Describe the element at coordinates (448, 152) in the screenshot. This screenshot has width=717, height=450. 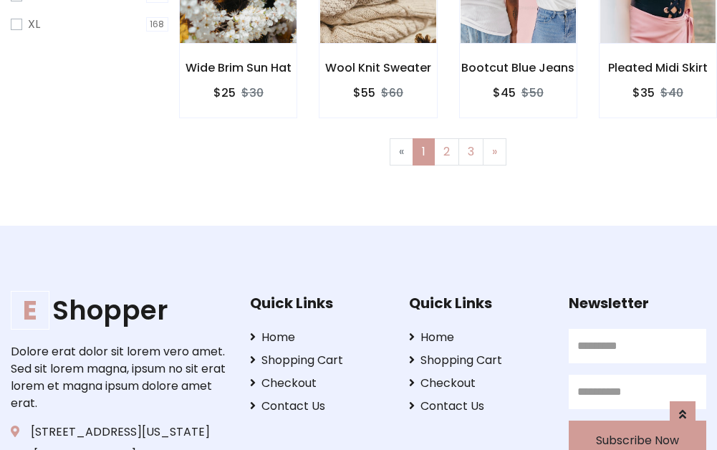
I see `nav: Page navigation` at that location.